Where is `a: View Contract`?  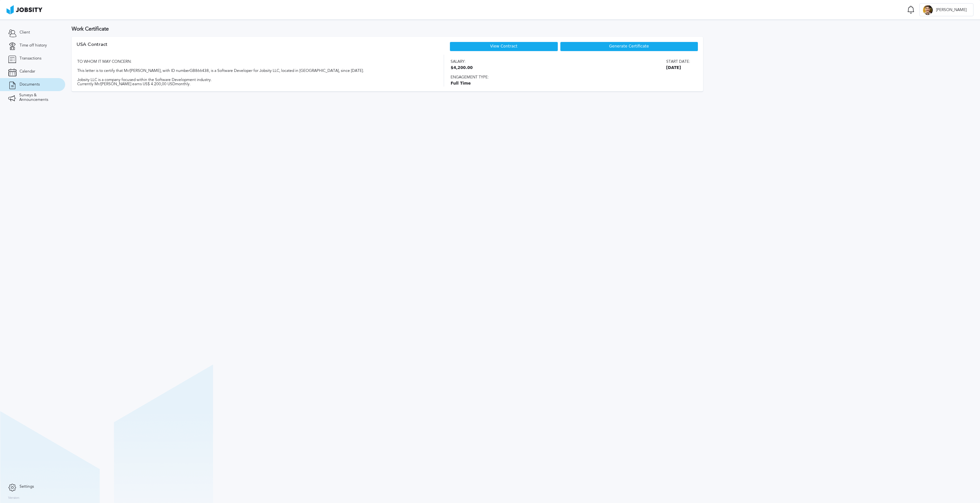
a: View Contract is located at coordinates (503, 46).